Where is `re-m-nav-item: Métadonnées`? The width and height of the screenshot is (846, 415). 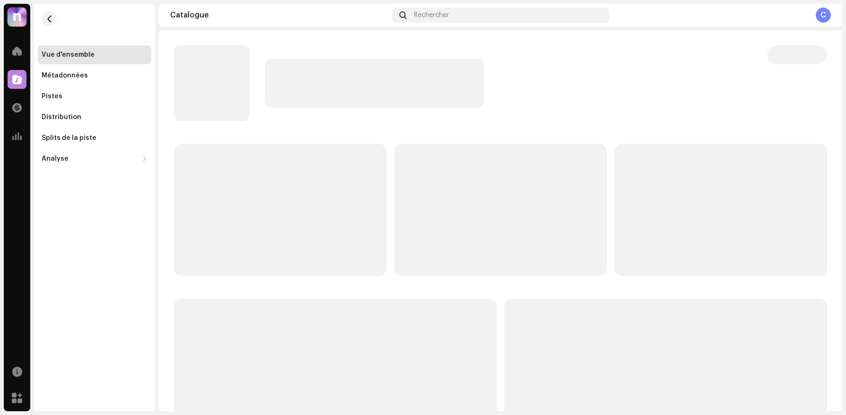
re-m-nav-item: Métadonnées is located at coordinates (95, 76).